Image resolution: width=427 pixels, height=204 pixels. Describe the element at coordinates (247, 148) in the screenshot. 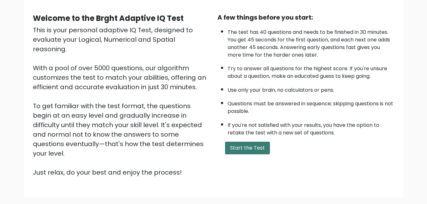

I see `button: Start the Test` at that location.